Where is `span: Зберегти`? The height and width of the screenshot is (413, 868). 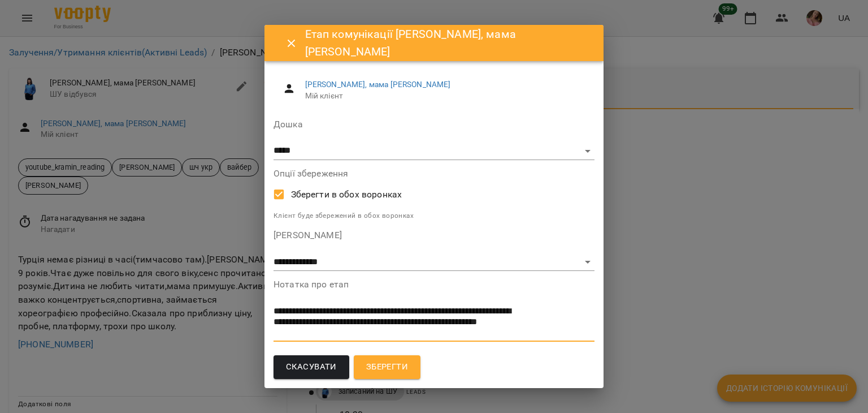 span: Зберегти is located at coordinates (387, 367).